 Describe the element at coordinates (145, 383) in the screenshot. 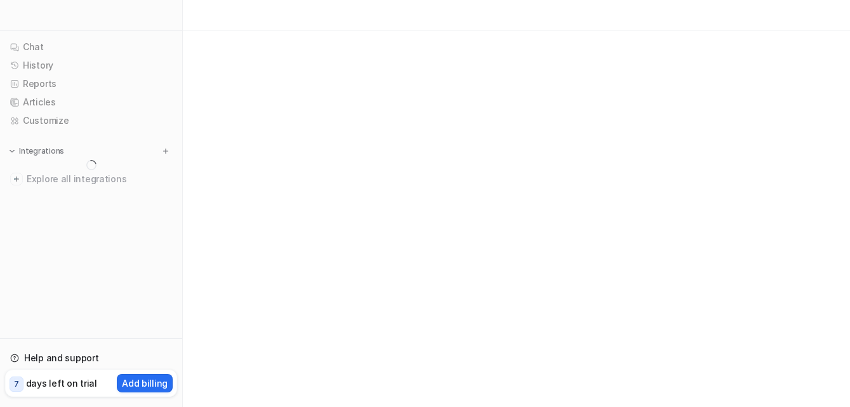

I see `button: Add billing` at that location.